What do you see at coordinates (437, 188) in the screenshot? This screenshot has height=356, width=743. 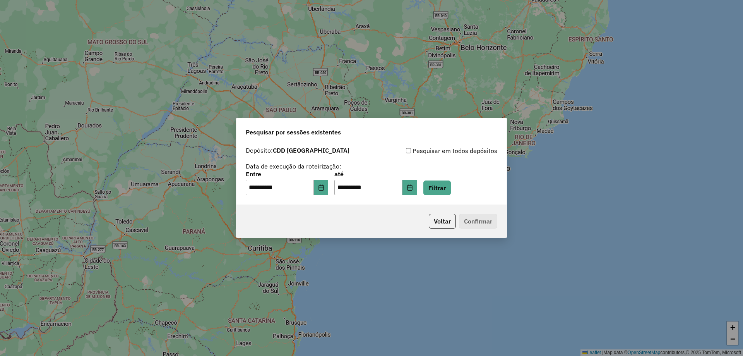 I see `button: Filtrar` at bounding box center [437, 188].